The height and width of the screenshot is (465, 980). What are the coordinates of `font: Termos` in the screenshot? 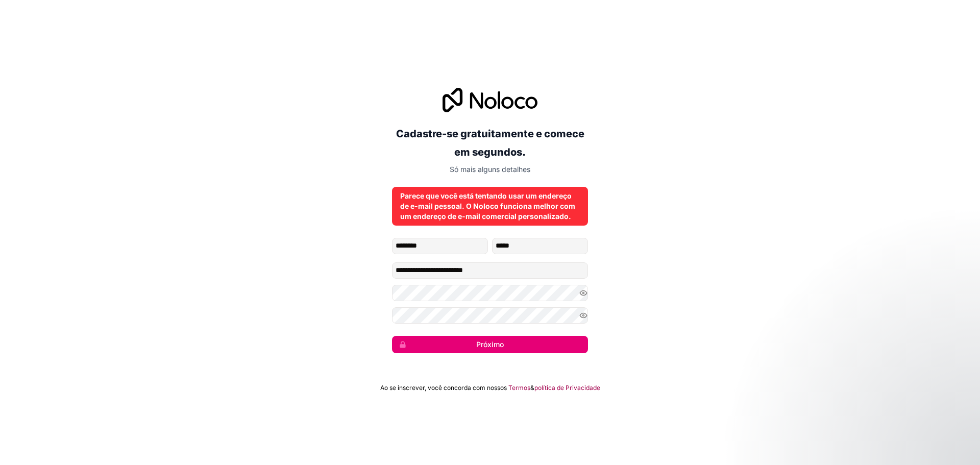 It's located at (519, 387).